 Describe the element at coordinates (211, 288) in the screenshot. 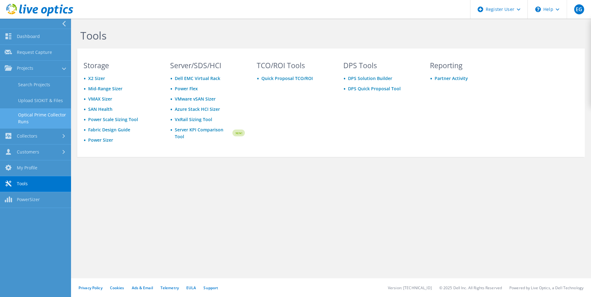

I see `a: Support` at that location.